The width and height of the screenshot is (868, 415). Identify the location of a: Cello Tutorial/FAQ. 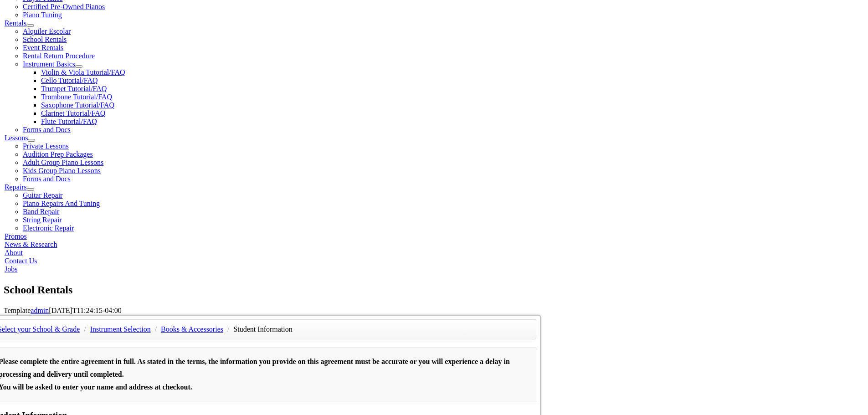
(69, 80).